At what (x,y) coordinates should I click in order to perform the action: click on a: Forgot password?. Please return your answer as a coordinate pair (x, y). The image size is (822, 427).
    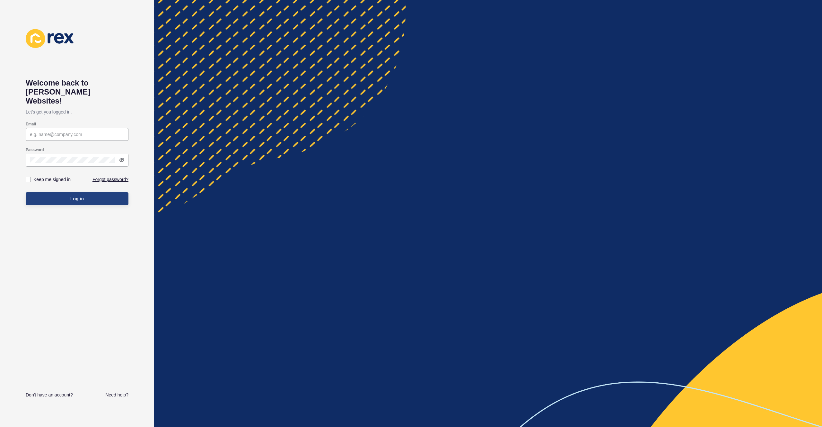
    Looking at the image, I should click on (111, 179).